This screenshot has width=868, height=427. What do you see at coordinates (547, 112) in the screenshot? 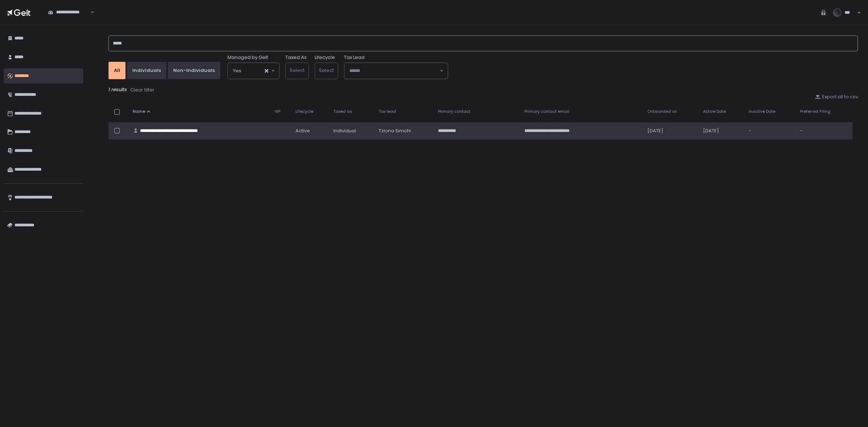
I see `span: Primary contact email` at bounding box center [547, 112].